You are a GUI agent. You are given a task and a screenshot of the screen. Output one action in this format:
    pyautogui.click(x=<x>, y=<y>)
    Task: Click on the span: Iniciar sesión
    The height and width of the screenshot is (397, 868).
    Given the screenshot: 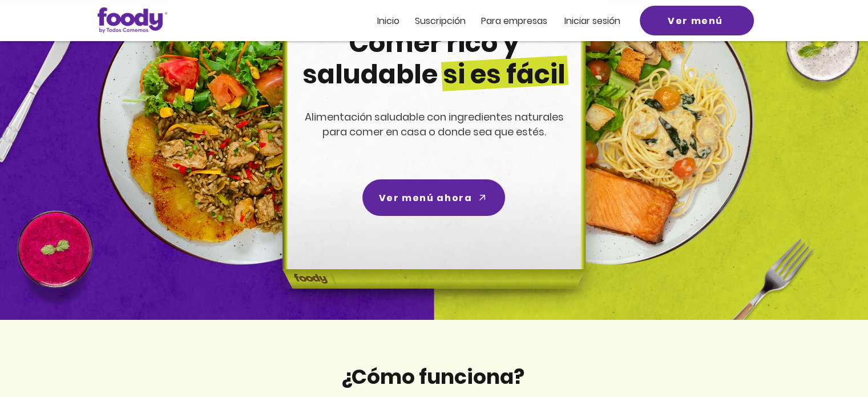 What is the action you would take?
    pyautogui.click(x=593, y=20)
    